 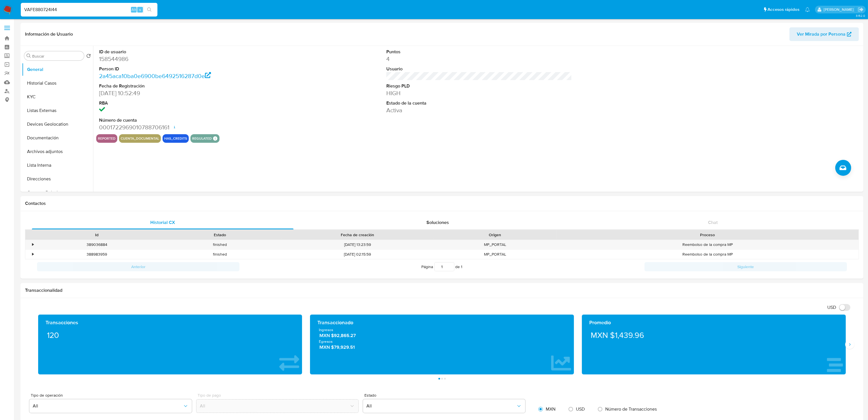 What do you see at coordinates (480, 93) in the screenshot?
I see `dd: HIGH` at bounding box center [480, 93].